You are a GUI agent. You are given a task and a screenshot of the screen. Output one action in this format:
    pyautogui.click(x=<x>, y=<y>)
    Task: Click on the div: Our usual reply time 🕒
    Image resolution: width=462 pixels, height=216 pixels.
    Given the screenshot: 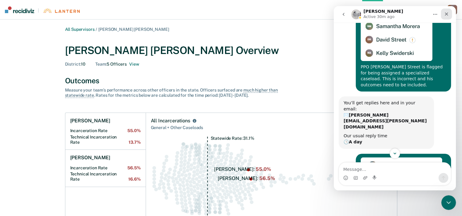 What is the action you would take?
    pyautogui.click(x=53, y=133)
    